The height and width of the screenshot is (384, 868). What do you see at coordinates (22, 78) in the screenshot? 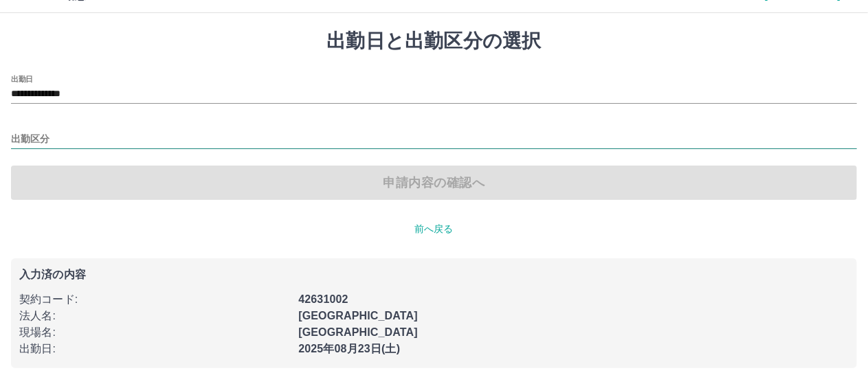
I see `label: 出勤日` at bounding box center [22, 78].